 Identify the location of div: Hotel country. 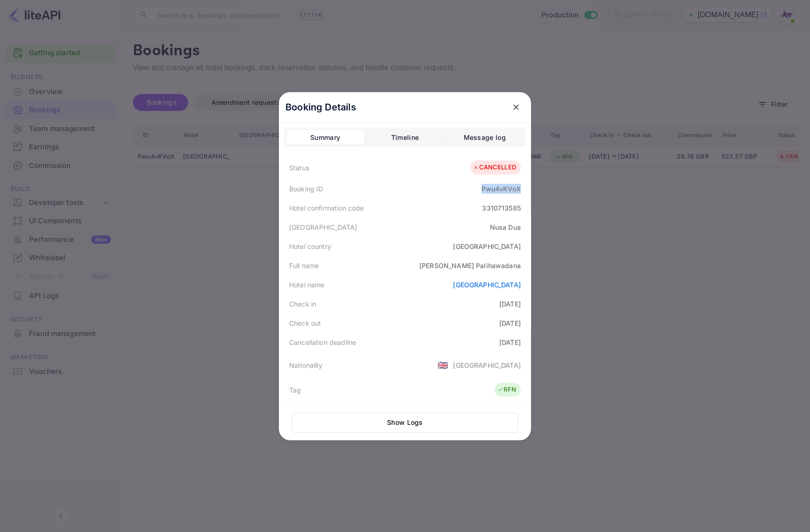
(310, 246).